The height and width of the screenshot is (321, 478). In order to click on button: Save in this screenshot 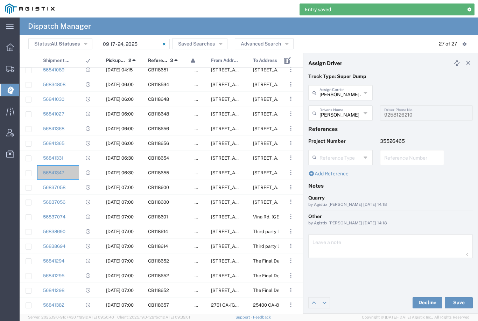, I will do `click(459, 303)`.